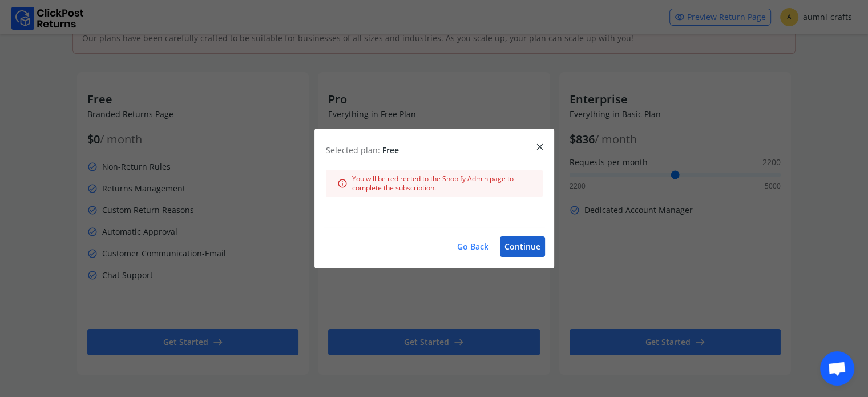 The height and width of the screenshot is (397, 868). Describe the element at coordinates (540, 147) in the screenshot. I see `span: close` at that location.